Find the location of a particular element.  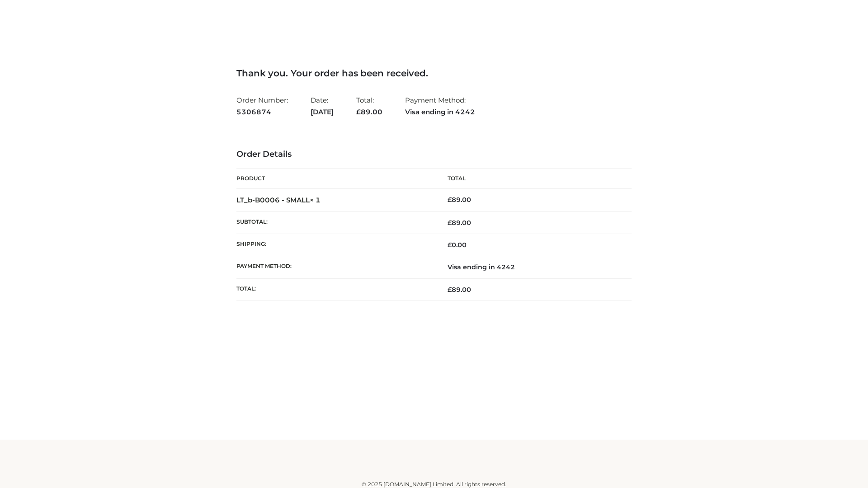

strong: × 1 is located at coordinates (315, 200).